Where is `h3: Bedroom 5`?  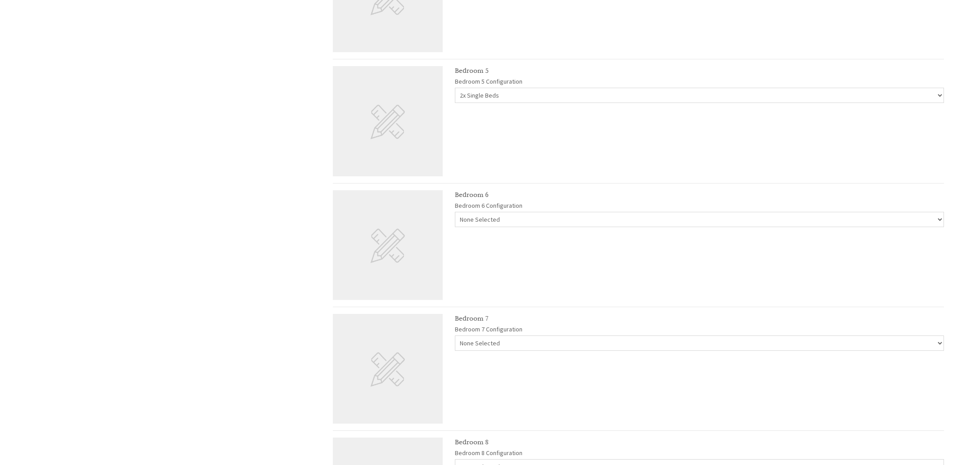
h3: Bedroom 5 is located at coordinates (699, 70).